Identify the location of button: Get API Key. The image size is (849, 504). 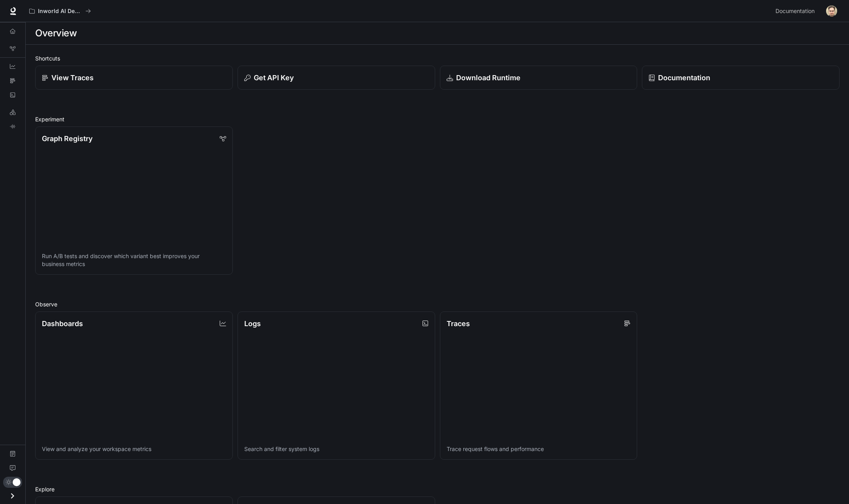
(337, 77).